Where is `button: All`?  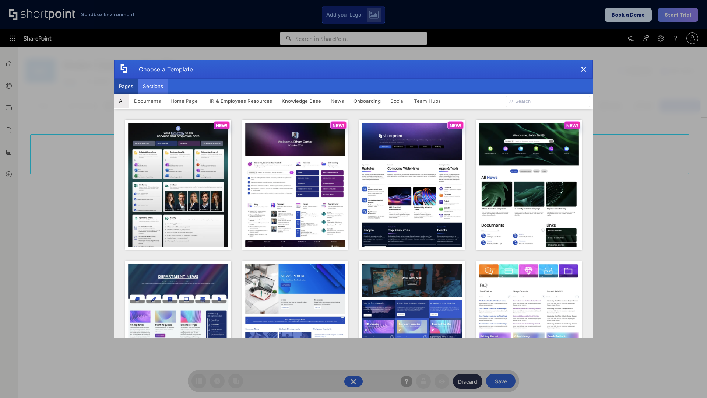 button: All is located at coordinates (121, 101).